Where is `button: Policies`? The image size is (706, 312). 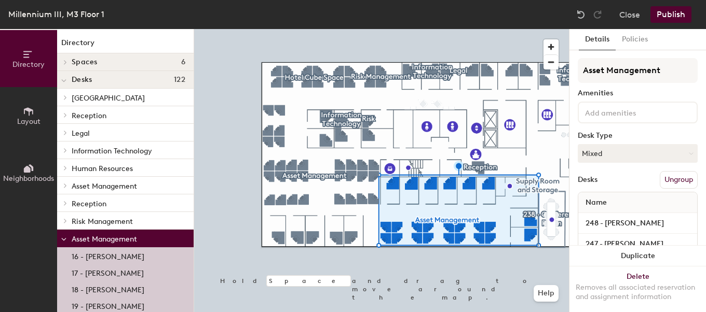
button: Policies is located at coordinates (635, 39).